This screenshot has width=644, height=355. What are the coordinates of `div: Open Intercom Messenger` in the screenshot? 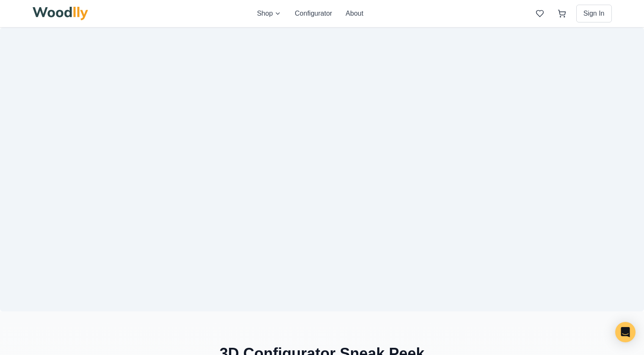 It's located at (625, 332).